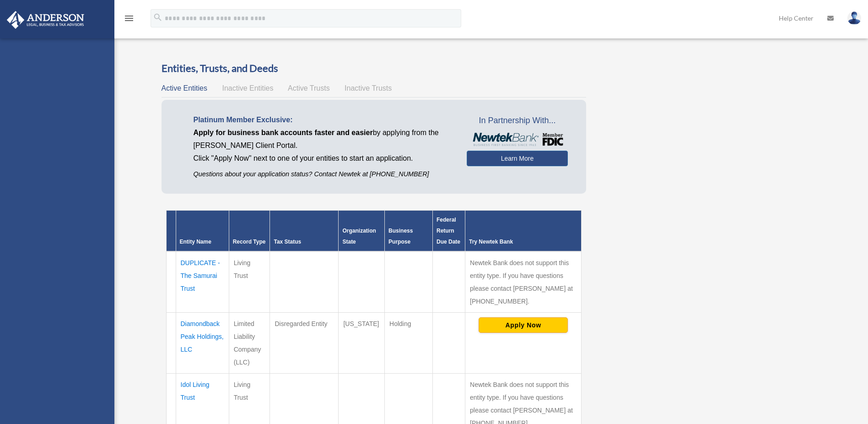  I want to click on span: Active Entities, so click(184, 88).